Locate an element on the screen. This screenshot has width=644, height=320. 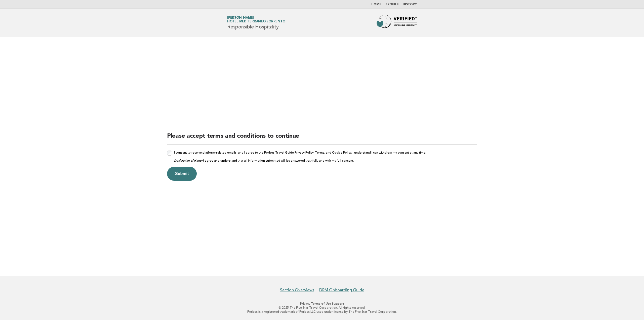
a: Privacy is located at coordinates (305, 304).